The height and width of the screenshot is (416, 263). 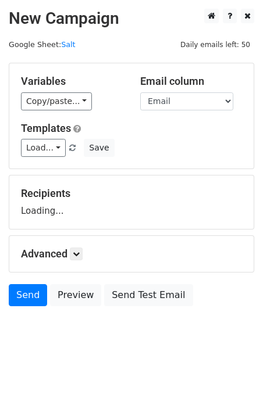 What do you see at coordinates (215, 44) in the screenshot?
I see `a: Daily emails left: 50` at bounding box center [215, 44].